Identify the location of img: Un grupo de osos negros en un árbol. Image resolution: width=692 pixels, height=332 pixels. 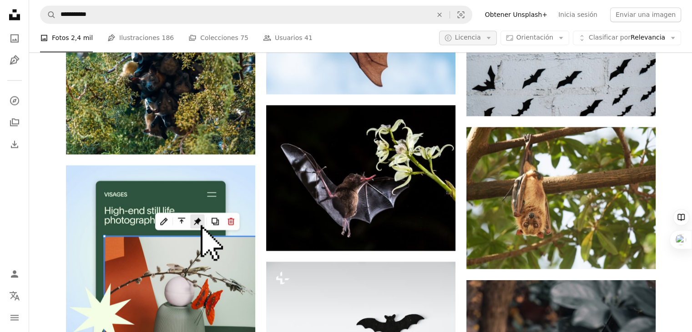
(161, 101).